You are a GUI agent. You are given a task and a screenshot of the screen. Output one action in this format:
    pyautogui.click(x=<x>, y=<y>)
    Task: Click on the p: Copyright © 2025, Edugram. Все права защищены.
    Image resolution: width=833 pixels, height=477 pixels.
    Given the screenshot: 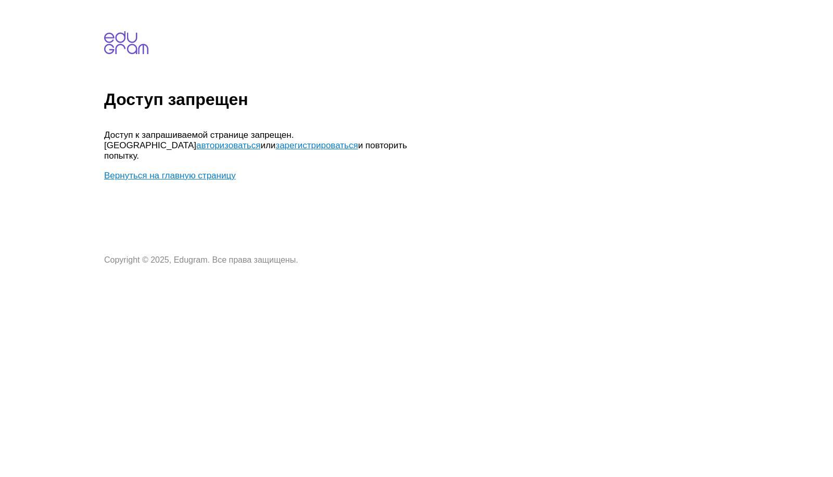 What is the action you would take?
    pyautogui.click(x=260, y=260)
    